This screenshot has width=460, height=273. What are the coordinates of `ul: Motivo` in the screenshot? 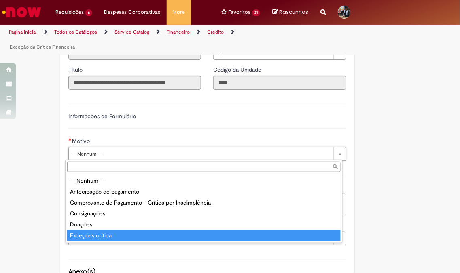 It's located at (204, 208).